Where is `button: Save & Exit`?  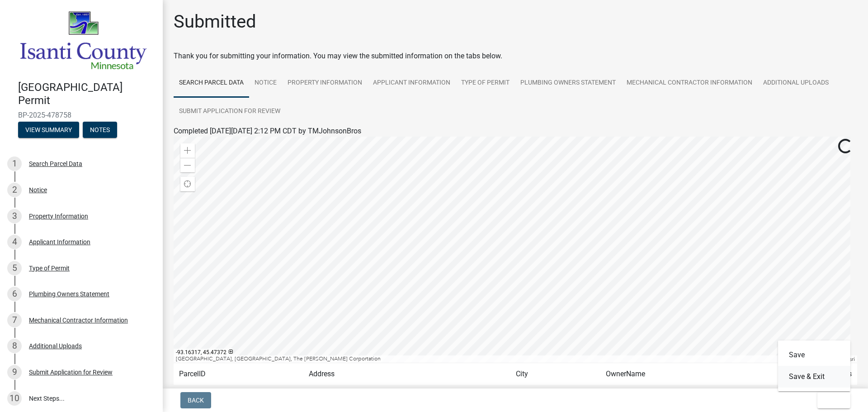 button: Save & Exit is located at coordinates (814, 377).